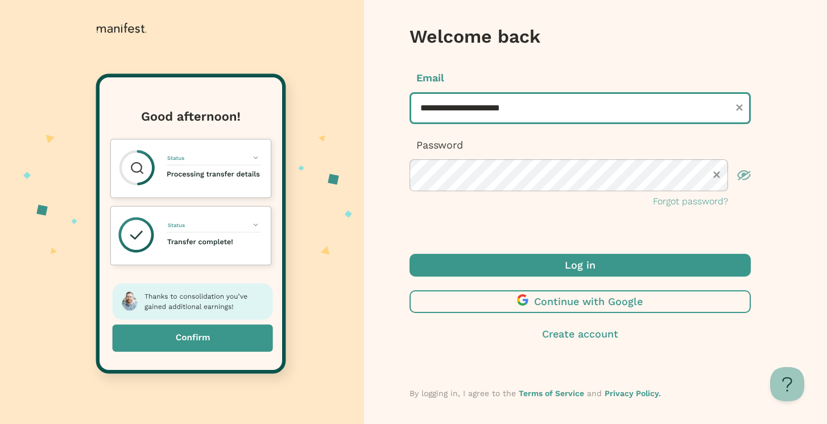 The height and width of the screenshot is (424, 827). I want to click on button: Continue with Google, so click(580, 302).